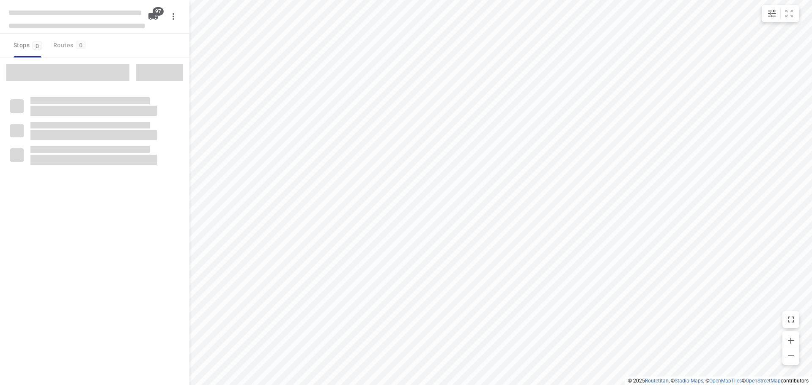 The width and height of the screenshot is (812, 385). Describe the element at coordinates (780, 14) in the screenshot. I see `div: small contained button group` at that location.